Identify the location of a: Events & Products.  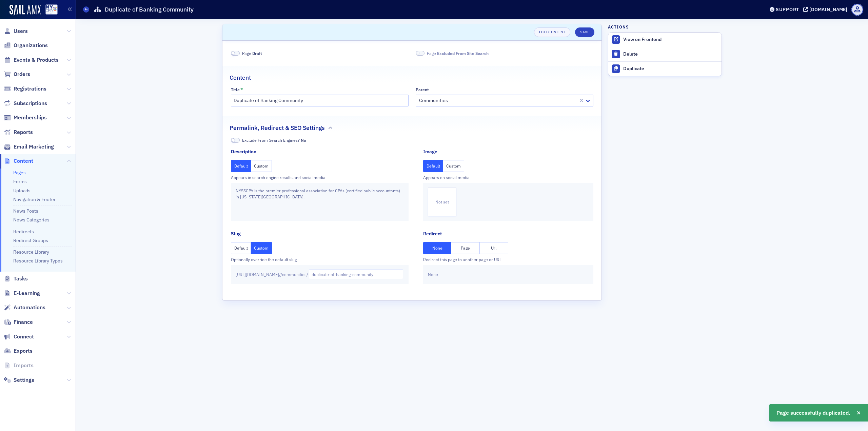
(31, 60).